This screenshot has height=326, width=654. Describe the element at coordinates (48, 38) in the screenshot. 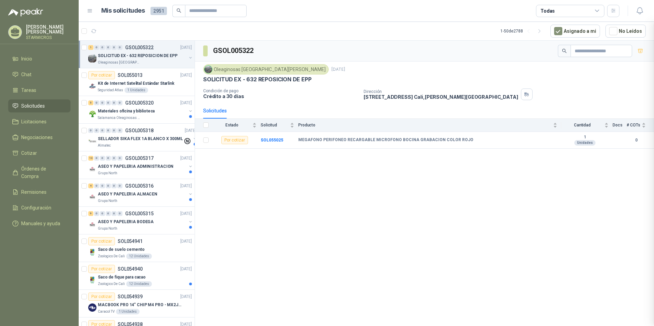

I see `p: STARMICROS` at that location.